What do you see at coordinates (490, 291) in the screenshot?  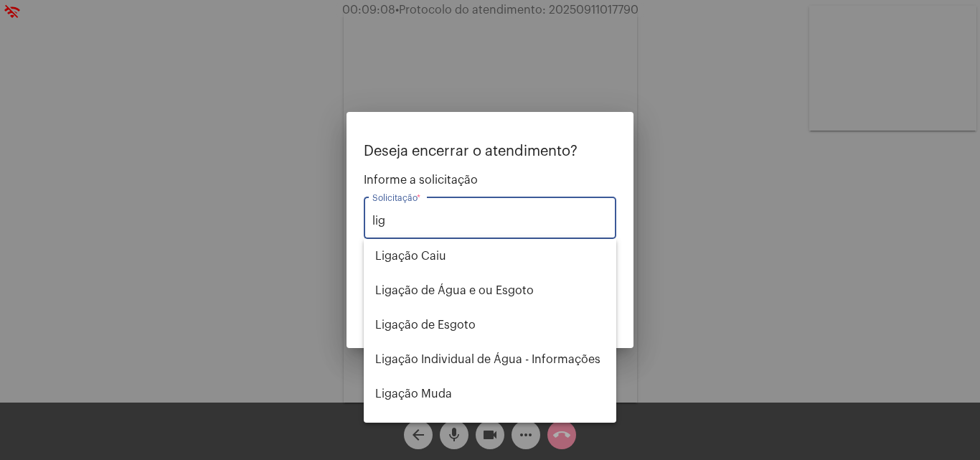 I see `span: Ligação de Água e ou Esgoto` at bounding box center [490, 291].